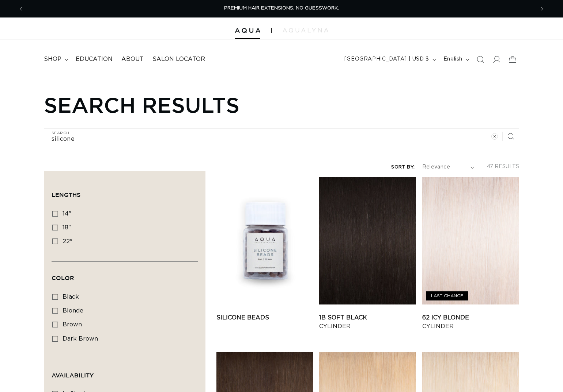  What do you see at coordinates (179, 59) in the screenshot?
I see `a: Salon Locator` at bounding box center [179, 59].